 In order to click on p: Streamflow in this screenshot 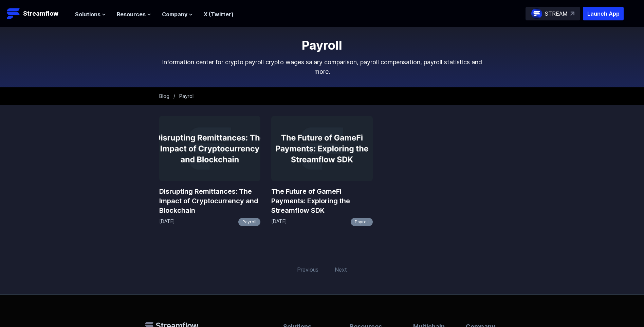, I will do `click(41, 14)`.